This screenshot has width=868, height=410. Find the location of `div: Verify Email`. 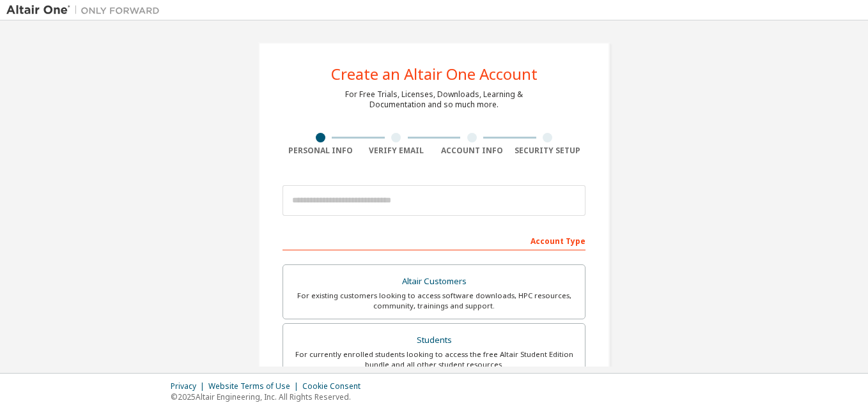

div: Verify Email is located at coordinates (397, 150).